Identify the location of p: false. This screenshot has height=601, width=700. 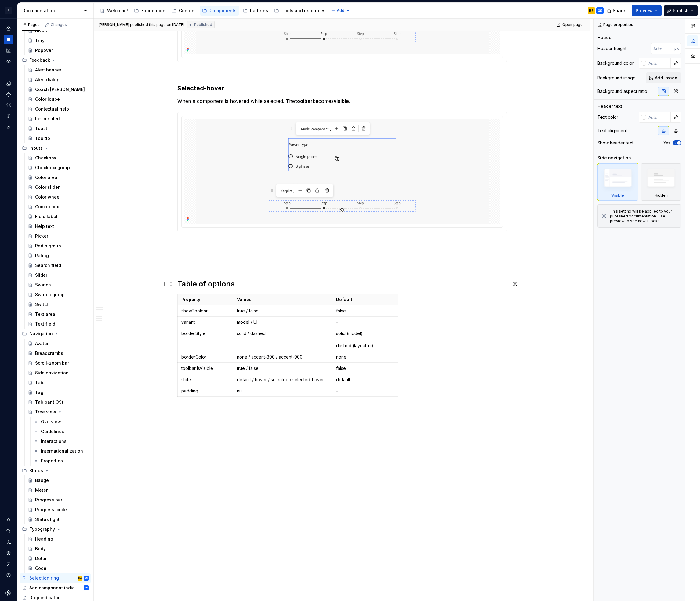
(365, 369).